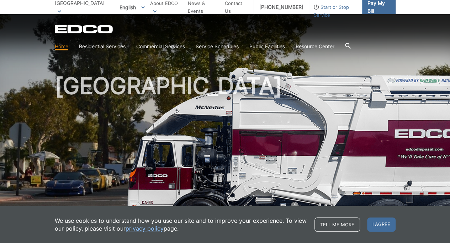  Describe the element at coordinates (102, 47) in the screenshot. I see `a: Residential Services` at that location.